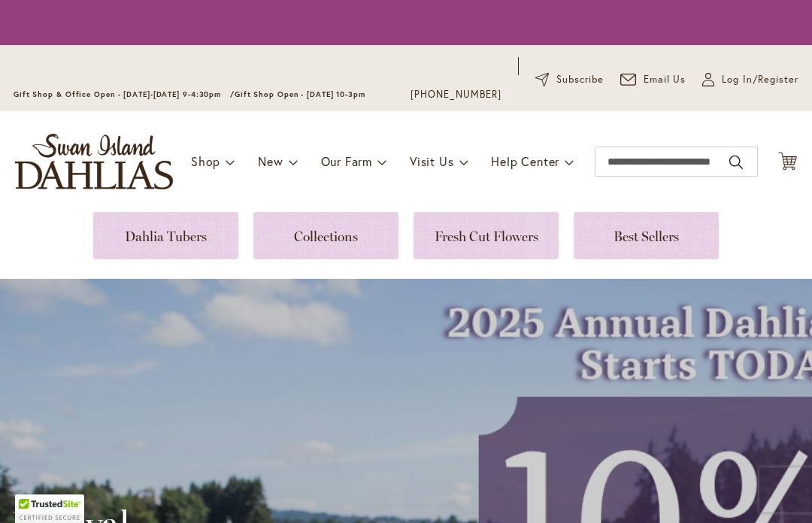 This screenshot has height=523, width=812. What do you see at coordinates (524, 161) in the screenshot?
I see `span: Help Center` at bounding box center [524, 161].